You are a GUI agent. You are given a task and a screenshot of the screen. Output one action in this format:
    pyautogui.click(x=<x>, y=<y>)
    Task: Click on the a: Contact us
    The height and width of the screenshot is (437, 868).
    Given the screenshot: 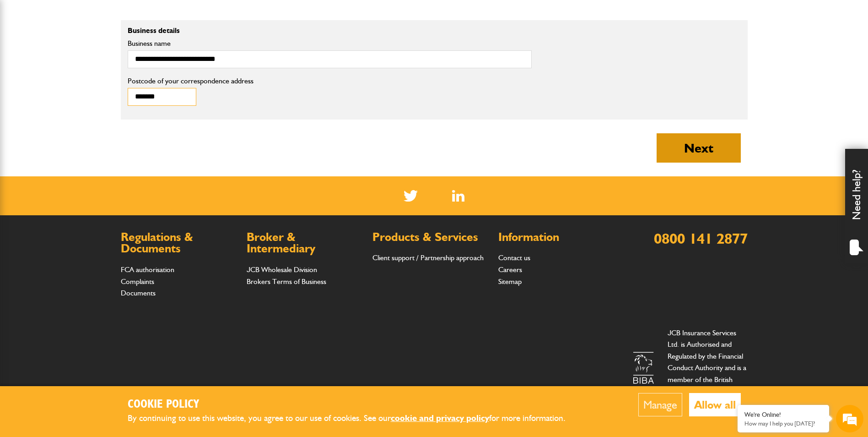 What is the action you would take?
    pyautogui.click(x=515, y=257)
    